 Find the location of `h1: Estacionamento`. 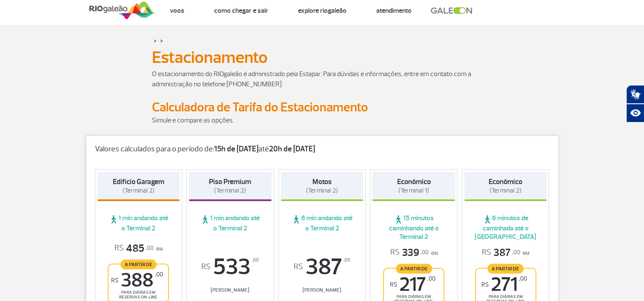

h1: Estacionamento is located at coordinates (322, 58).